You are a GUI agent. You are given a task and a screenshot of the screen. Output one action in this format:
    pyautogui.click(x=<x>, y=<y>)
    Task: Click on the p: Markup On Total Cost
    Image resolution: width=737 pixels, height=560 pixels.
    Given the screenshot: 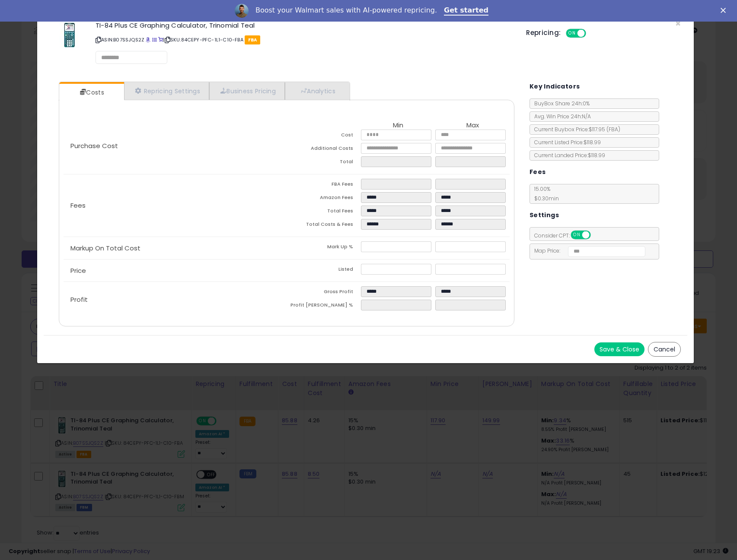 What is the action you would take?
    pyautogui.click(x=175, y=248)
    